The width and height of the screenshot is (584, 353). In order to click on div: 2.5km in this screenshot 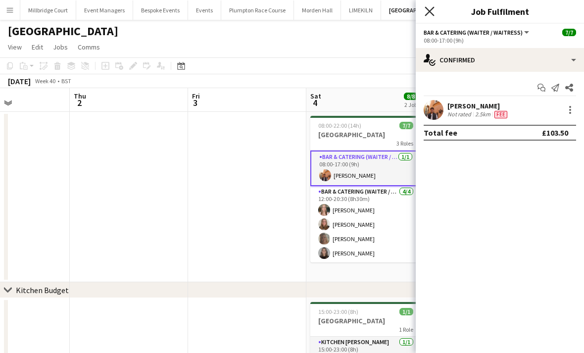, I will do `click(483, 114)`.